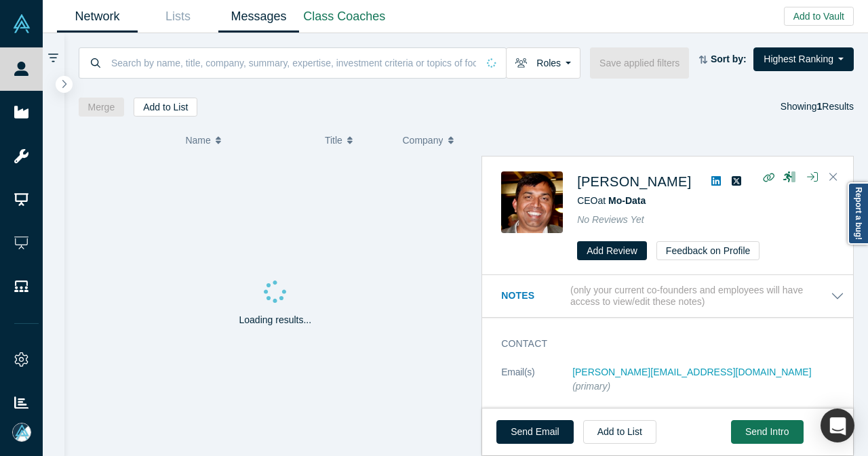 The width and height of the screenshot is (868, 456). Describe the element at coordinates (536, 386) in the screenshot. I see `dt: Email(s)` at that location.